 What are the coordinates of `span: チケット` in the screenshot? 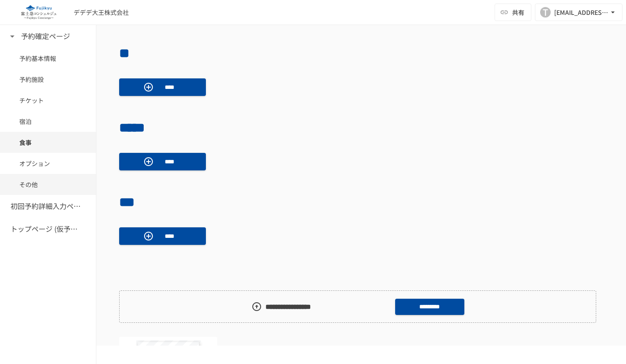 It's located at (48, 100).